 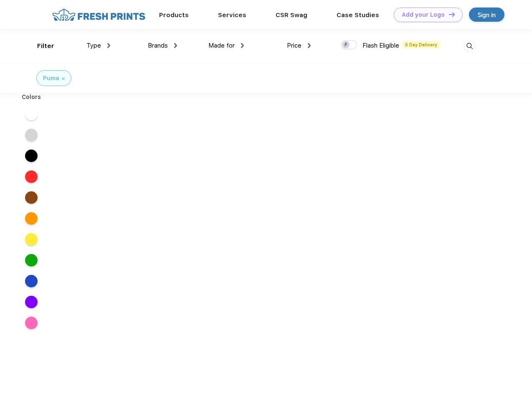 I want to click on div: Add your Logo, so click(x=423, y=14).